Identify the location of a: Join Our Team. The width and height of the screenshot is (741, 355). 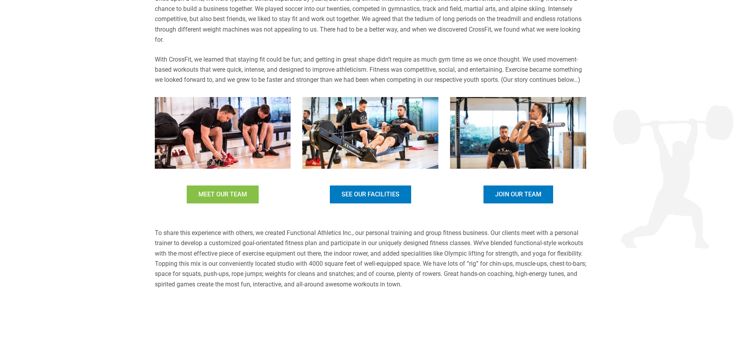
(518, 194).